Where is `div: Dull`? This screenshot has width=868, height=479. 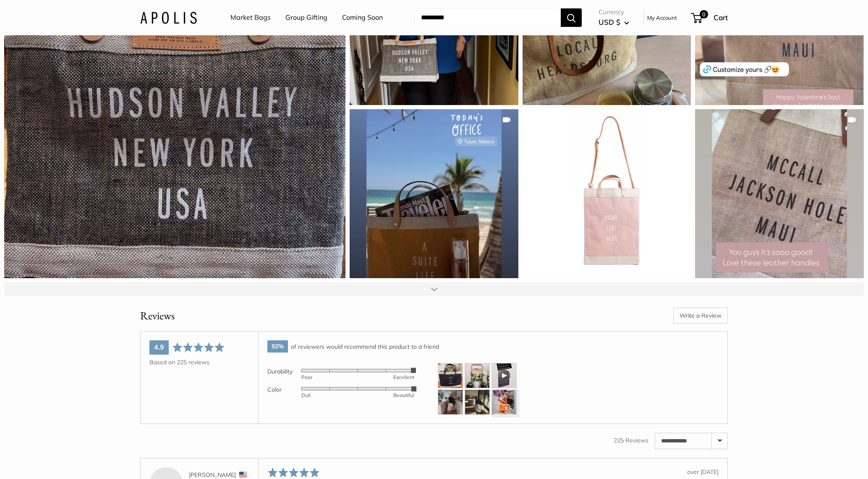 div: Dull is located at coordinates (329, 396).